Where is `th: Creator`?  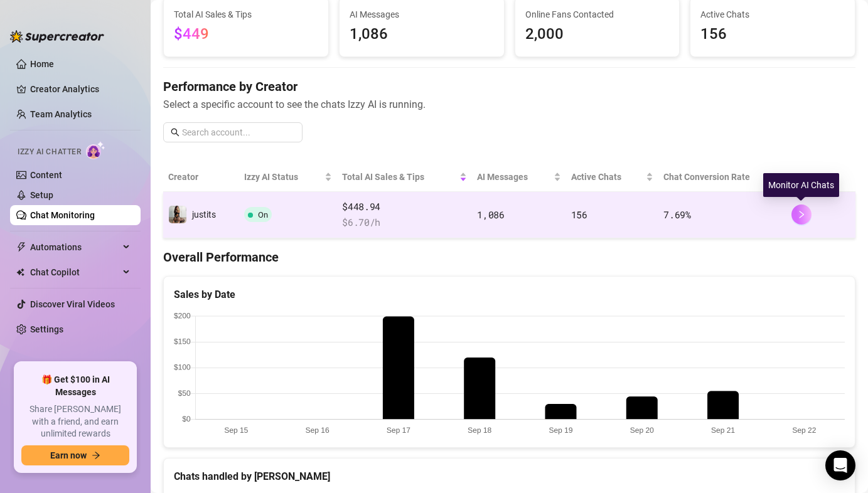 th: Creator is located at coordinates (201, 177).